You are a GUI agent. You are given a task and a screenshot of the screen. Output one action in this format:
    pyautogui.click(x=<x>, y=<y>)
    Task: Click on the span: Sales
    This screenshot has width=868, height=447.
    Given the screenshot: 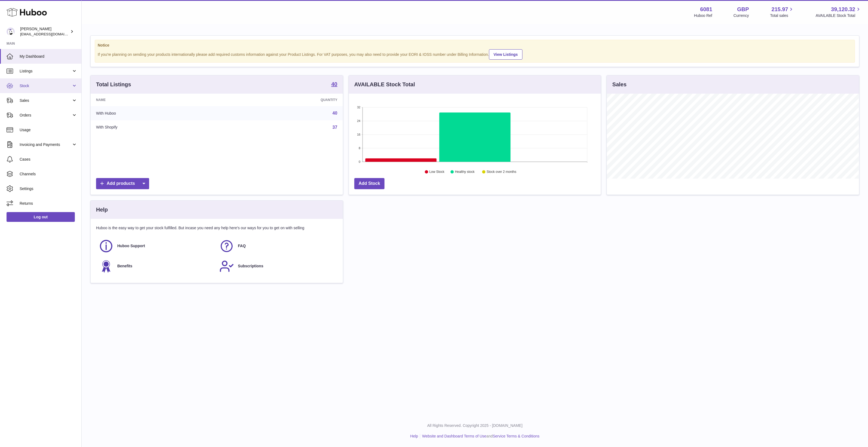 What is the action you would take?
    pyautogui.click(x=46, y=100)
    